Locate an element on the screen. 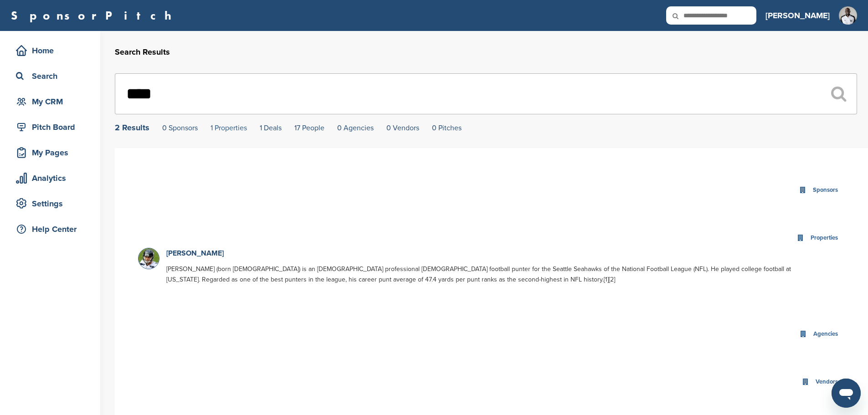 The image size is (868, 415). a: 0 Sponsors is located at coordinates (180, 128).